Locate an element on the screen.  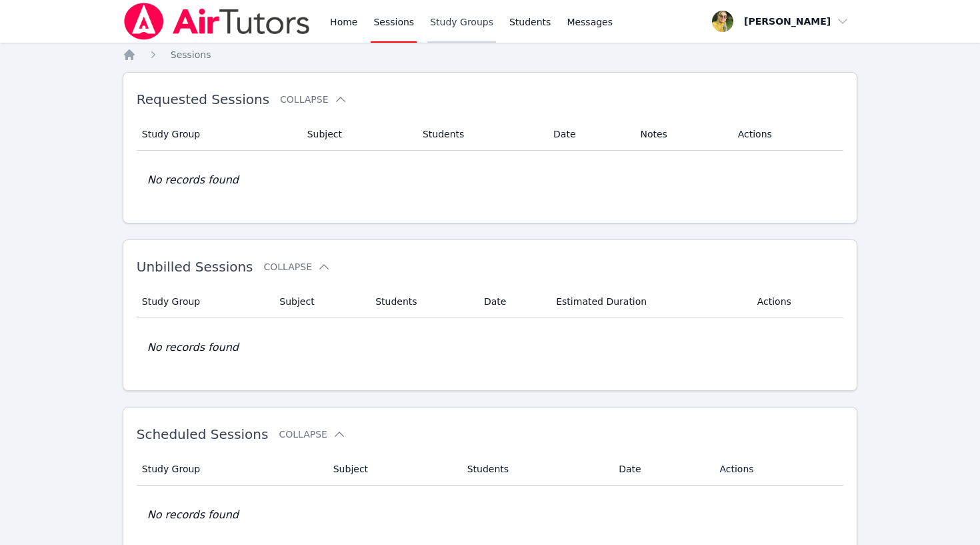
th: Notes is located at coordinates (680, 134).